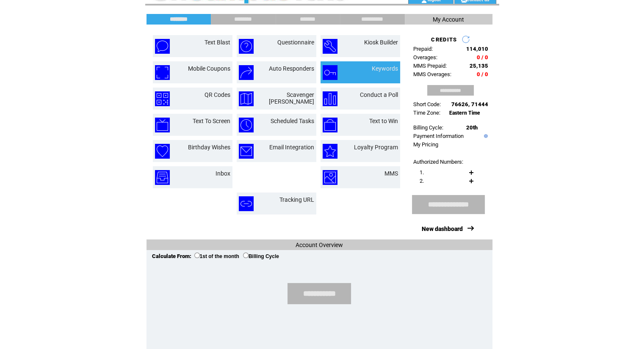 This screenshot has width=644, height=349. Describe the element at coordinates (162, 125) in the screenshot. I see `img: text-to-screen.png` at that location.